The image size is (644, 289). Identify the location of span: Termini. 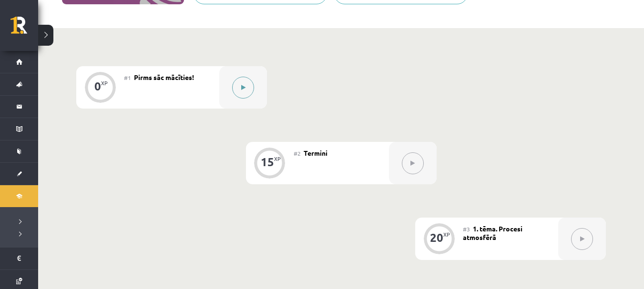
(316, 153).